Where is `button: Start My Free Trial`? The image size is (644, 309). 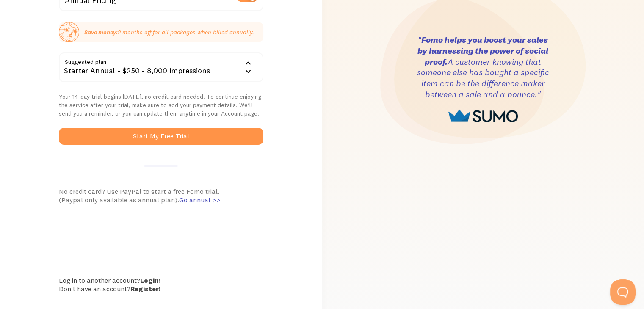 button: Start My Free Trial is located at coordinates (161, 136).